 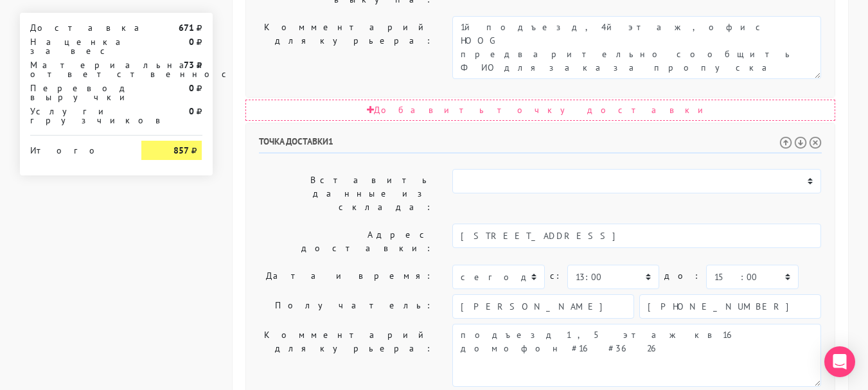 What do you see at coordinates (839, 361) in the screenshot?
I see `div: Open Intercom Messenger` at bounding box center [839, 361].